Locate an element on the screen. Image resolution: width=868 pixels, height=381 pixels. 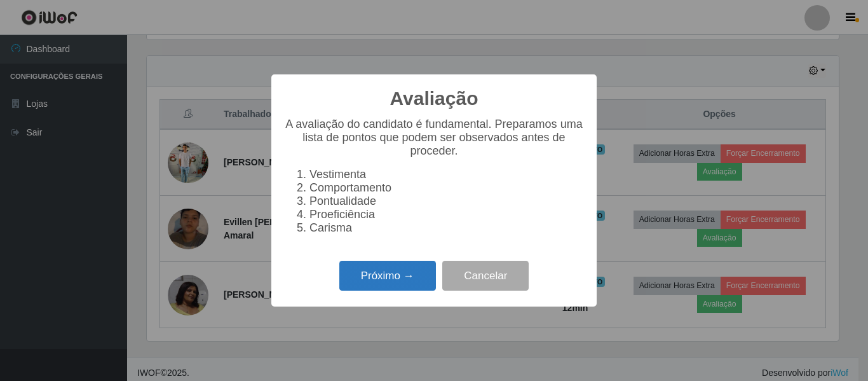
li: Vestimenta is located at coordinates (447, 174).